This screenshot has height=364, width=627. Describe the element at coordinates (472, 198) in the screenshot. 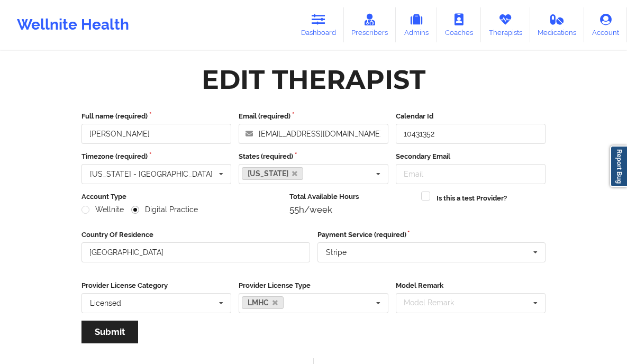

I see `label: Is this a test Provider?` at that location.